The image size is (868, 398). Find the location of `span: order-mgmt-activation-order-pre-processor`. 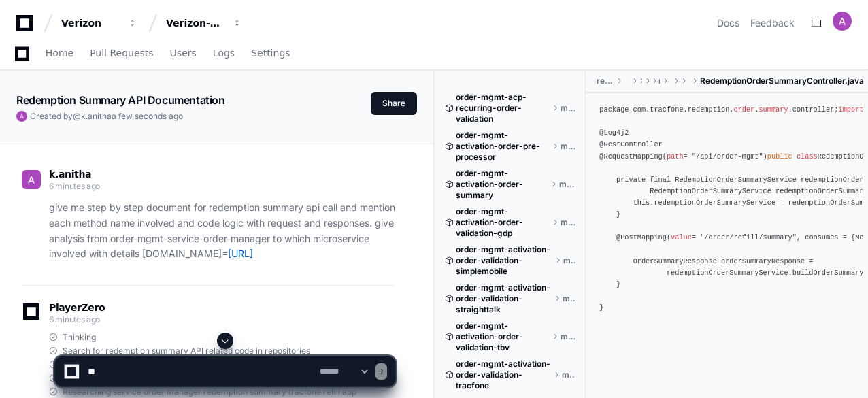

span: order-mgmt-activation-order-pre-processor is located at coordinates (503, 146).